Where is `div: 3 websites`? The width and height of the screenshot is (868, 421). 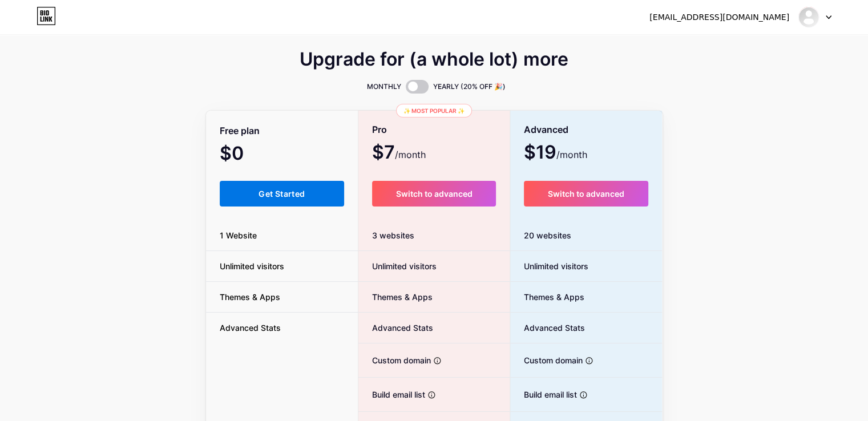 div: 3 websites is located at coordinates (434, 236).